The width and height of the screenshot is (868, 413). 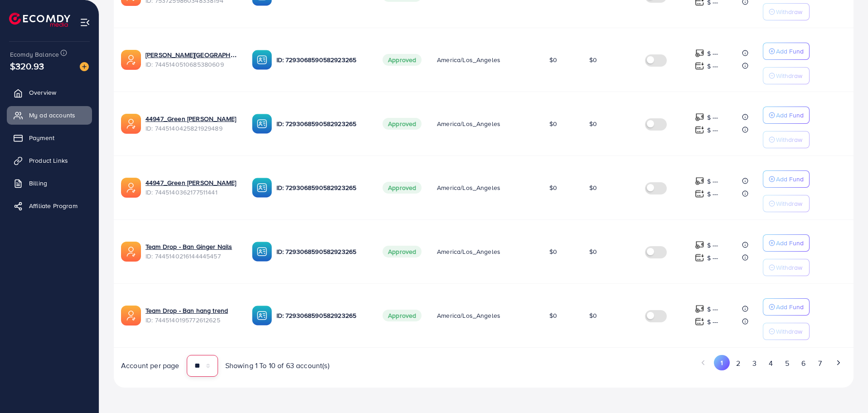 What do you see at coordinates (192, 60) in the screenshot?
I see `div: <span class='underline'>Nguyễn Hoàng Phước Định</span></br>7445140510685380609` at bounding box center [192, 60].